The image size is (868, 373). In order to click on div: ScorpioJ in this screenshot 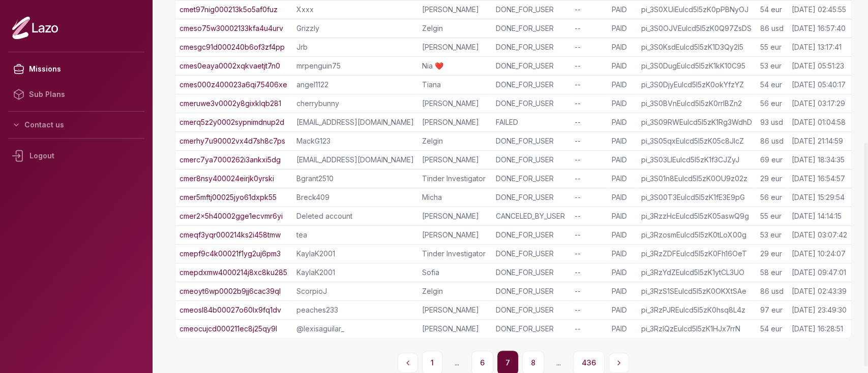, I will do `click(355, 292)`.